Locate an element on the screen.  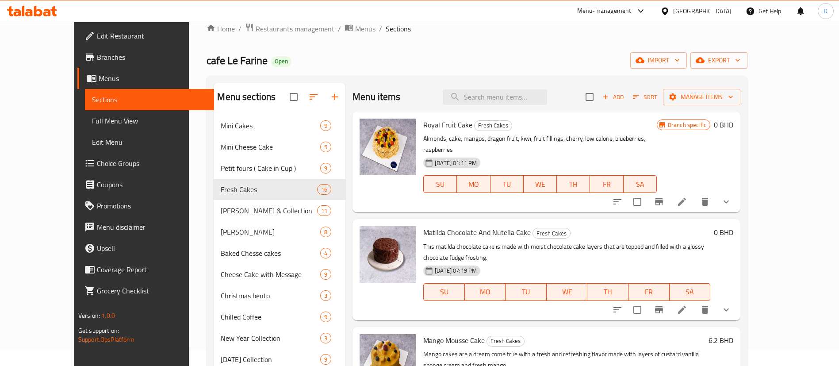
a: Upsell is located at coordinates (145, 248).